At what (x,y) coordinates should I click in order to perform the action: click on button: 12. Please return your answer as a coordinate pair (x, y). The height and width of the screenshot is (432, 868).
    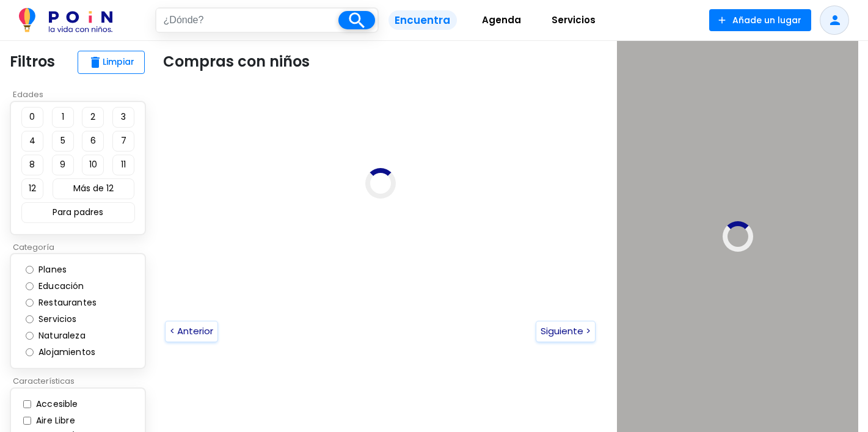
    Looking at the image, I should click on (32, 189).